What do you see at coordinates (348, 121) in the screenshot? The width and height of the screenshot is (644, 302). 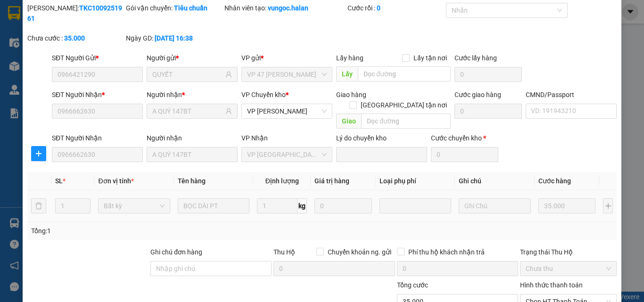 I see `span: Giao` at bounding box center [348, 121].